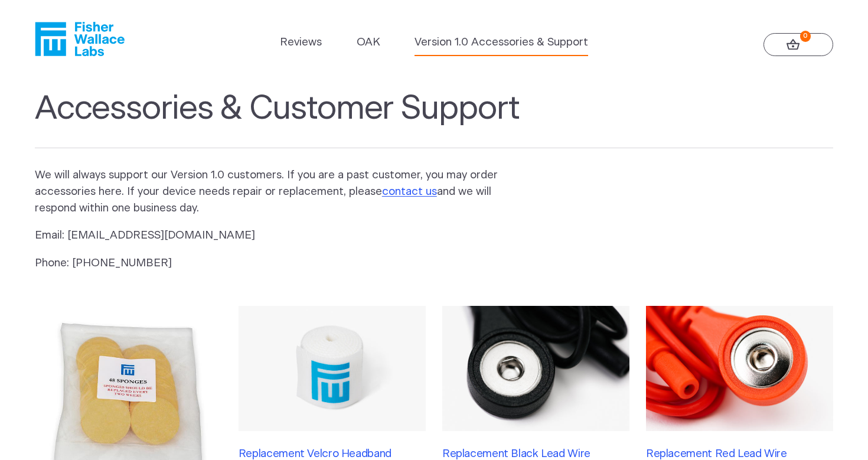  Describe the element at coordinates (332, 368) in the screenshot. I see `img: Replacement Velcro Headband` at that location.